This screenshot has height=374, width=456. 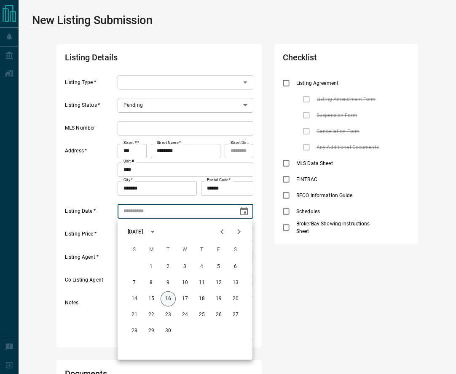 What do you see at coordinates (168, 299) in the screenshot?
I see `button: 16` at bounding box center [168, 299].